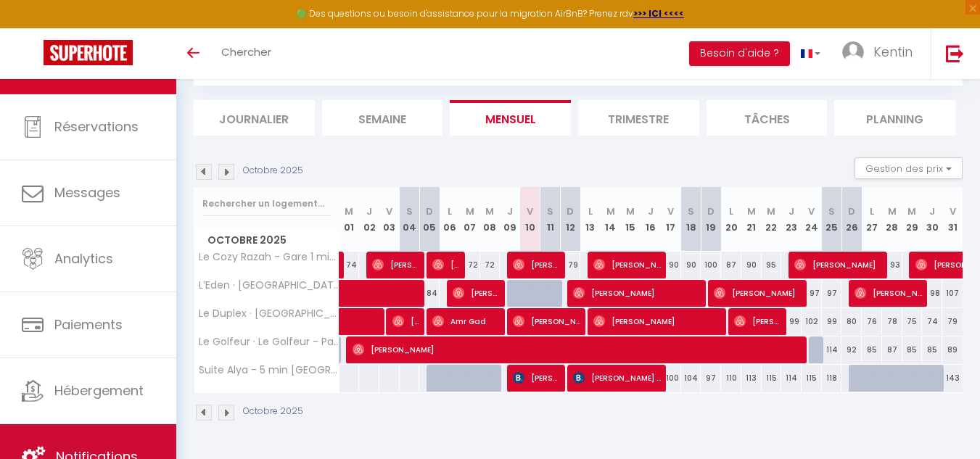 The width and height of the screenshot is (980, 459). I want to click on th: 30, so click(932, 219).